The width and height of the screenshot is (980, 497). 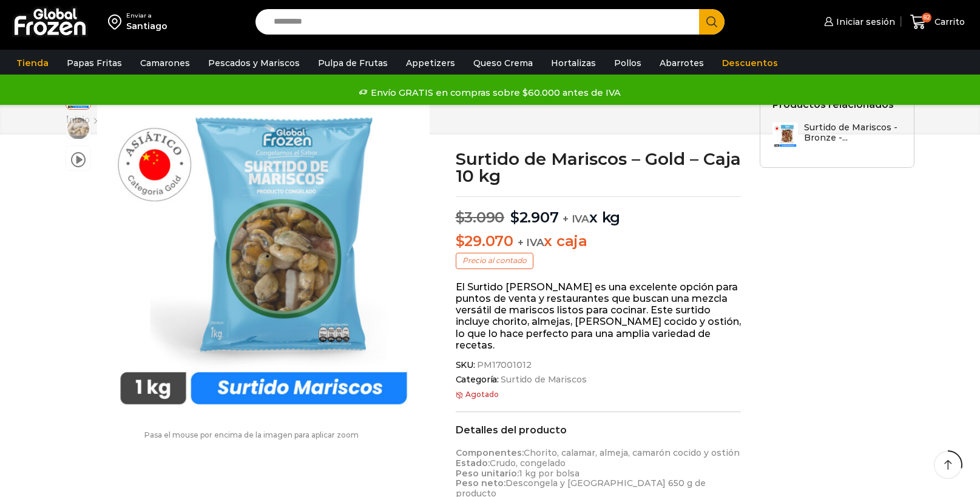 What do you see at coordinates (495, 261) in the screenshot?
I see `p: Precio al contado` at bounding box center [495, 261].